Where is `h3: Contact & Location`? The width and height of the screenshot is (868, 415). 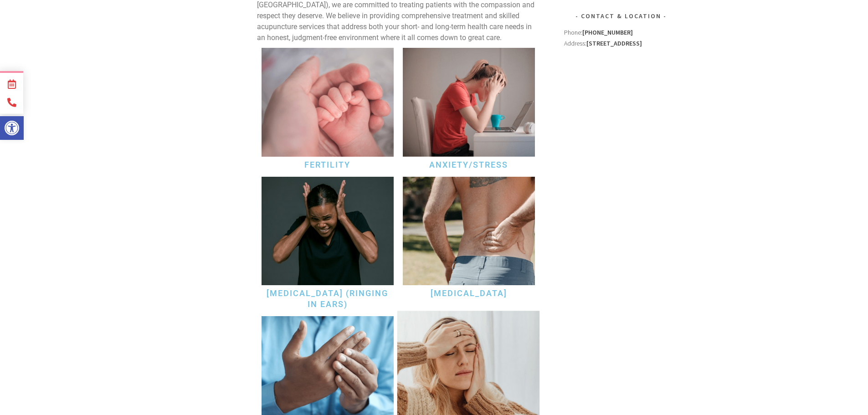
h3: Contact & Location is located at coordinates (621, 16).